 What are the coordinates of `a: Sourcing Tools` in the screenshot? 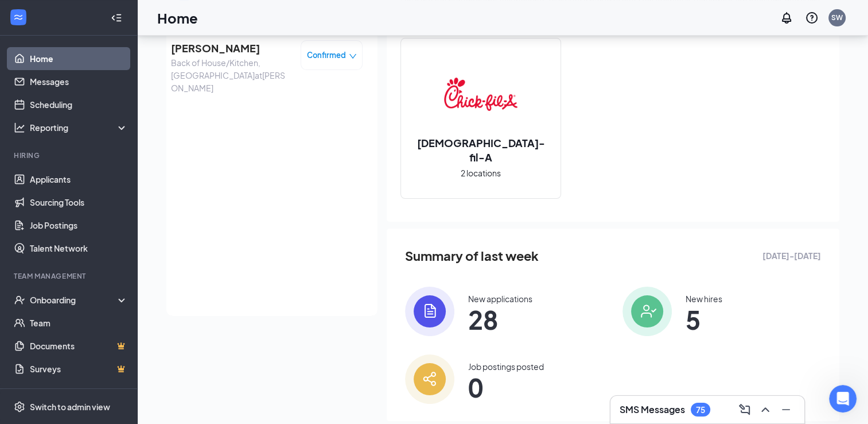 It's located at (79, 202).